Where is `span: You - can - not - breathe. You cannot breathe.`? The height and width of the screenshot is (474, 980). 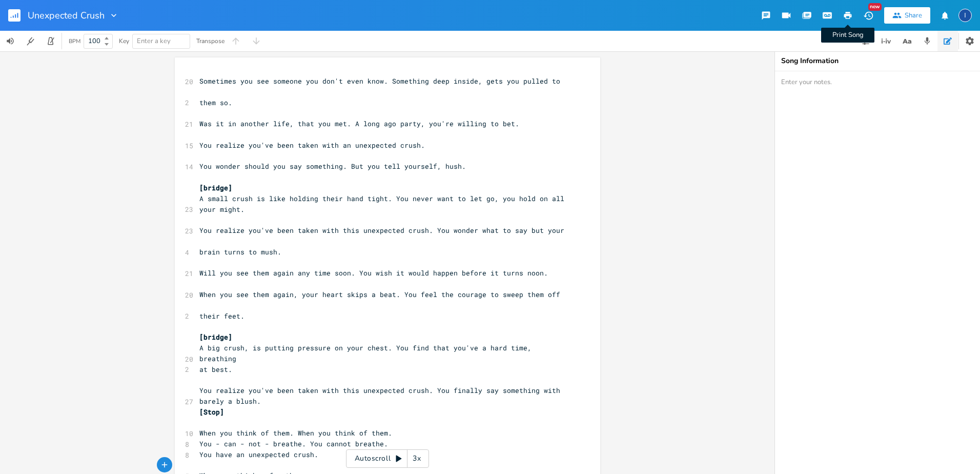
span: You - can - not - breathe. You cannot breathe. is located at coordinates (294, 443).